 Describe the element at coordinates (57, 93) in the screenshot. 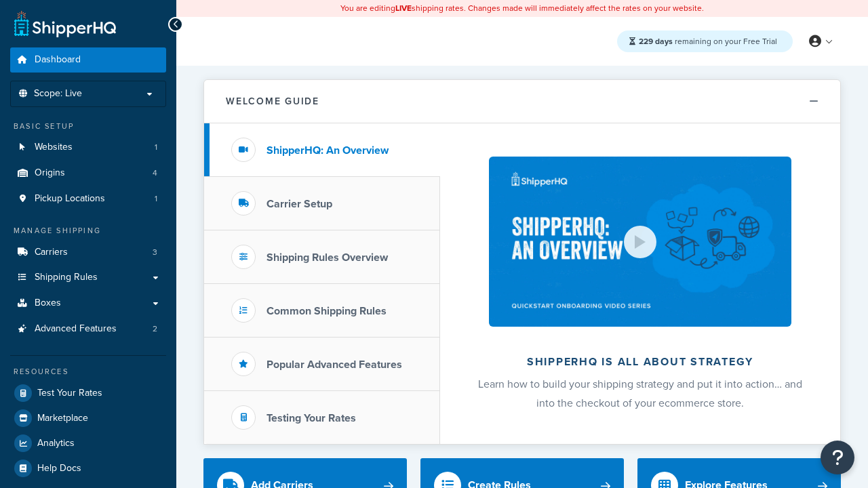

I see `span: Scope: Live` at that location.